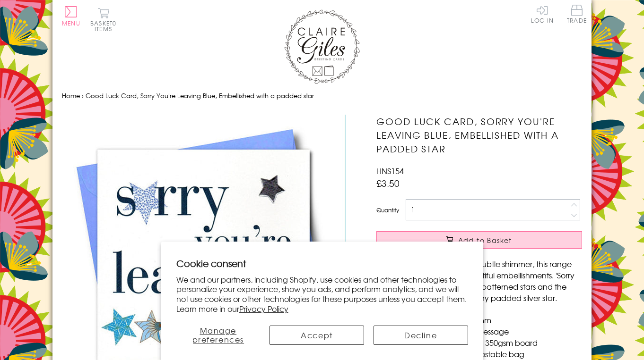 The image size is (644, 360). Describe the element at coordinates (71, 23) in the screenshot. I see `span: Menu` at that location.